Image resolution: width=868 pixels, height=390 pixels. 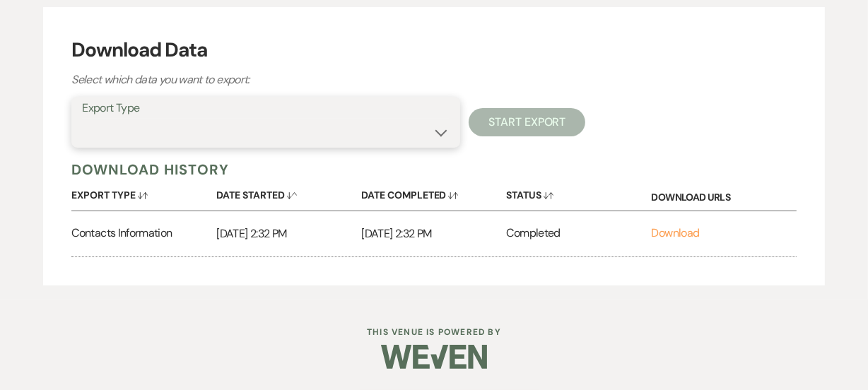 I want to click on button: Date Completed, so click(x=434, y=192).